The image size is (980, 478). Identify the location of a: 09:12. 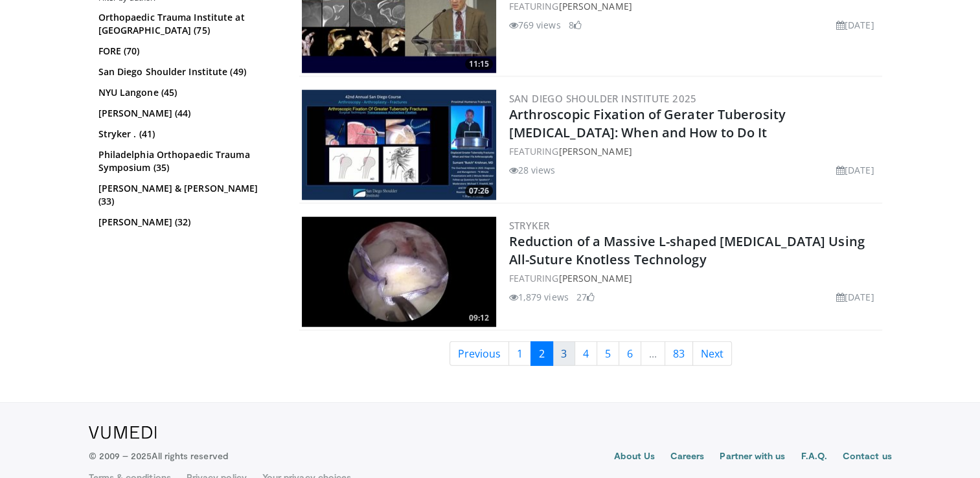
(399, 272).